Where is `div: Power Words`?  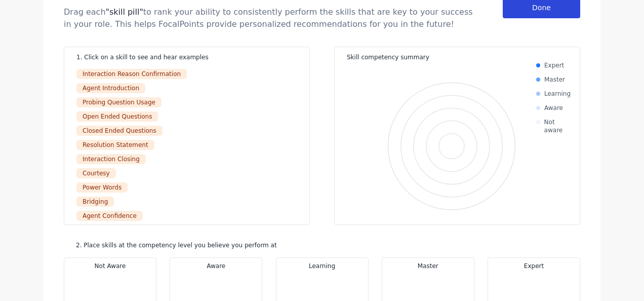
div: Power Words is located at coordinates (102, 188).